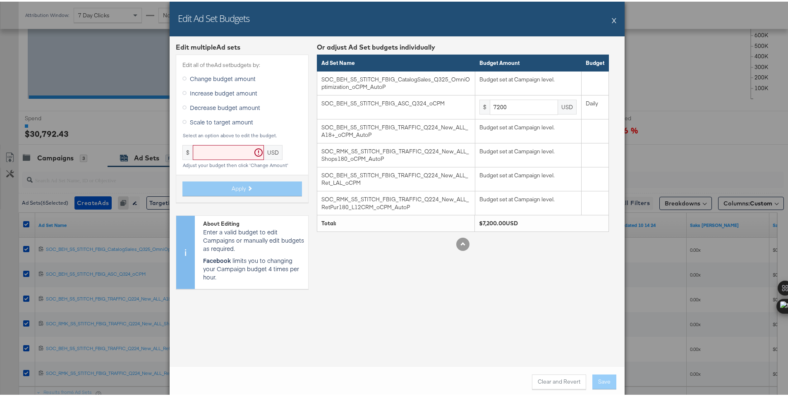 The width and height of the screenshot is (788, 396). I want to click on strong: Facebook, so click(217, 259).